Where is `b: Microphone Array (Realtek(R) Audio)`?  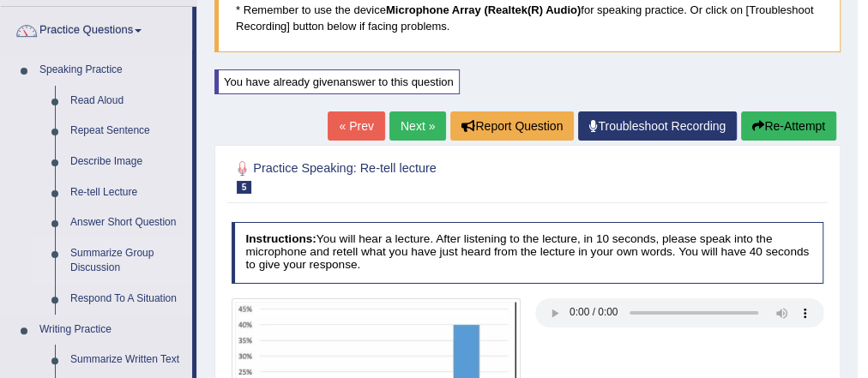
b: Microphone Array (Realtek(R) Audio) is located at coordinates (483, 9).